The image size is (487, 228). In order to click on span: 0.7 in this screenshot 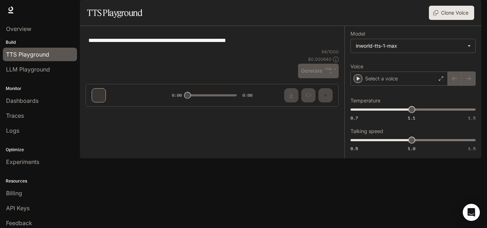, I will do `click(354, 118)`.